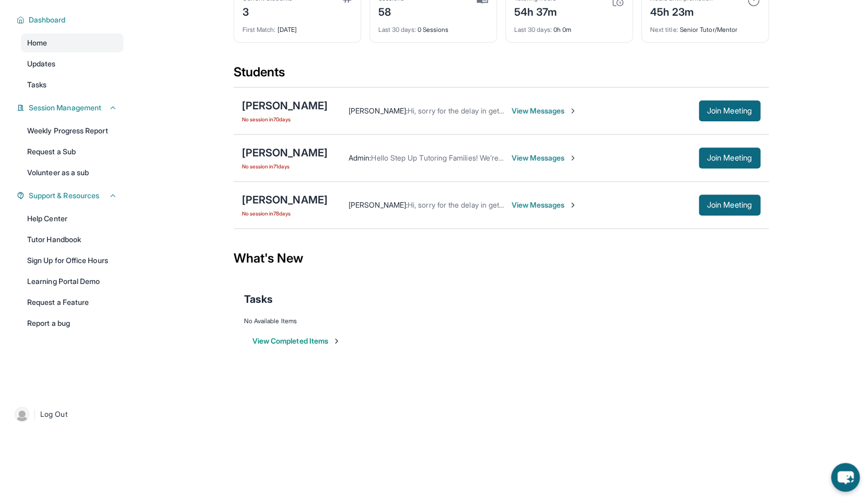 Image resolution: width=868 pixels, height=500 pixels. Describe the element at coordinates (65, 107) in the screenshot. I see `span: Session Management` at that location.